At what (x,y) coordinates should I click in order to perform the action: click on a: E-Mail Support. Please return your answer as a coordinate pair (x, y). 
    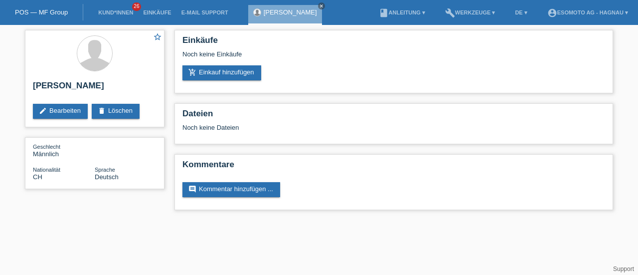
    Looking at the image, I should click on (205, 12).